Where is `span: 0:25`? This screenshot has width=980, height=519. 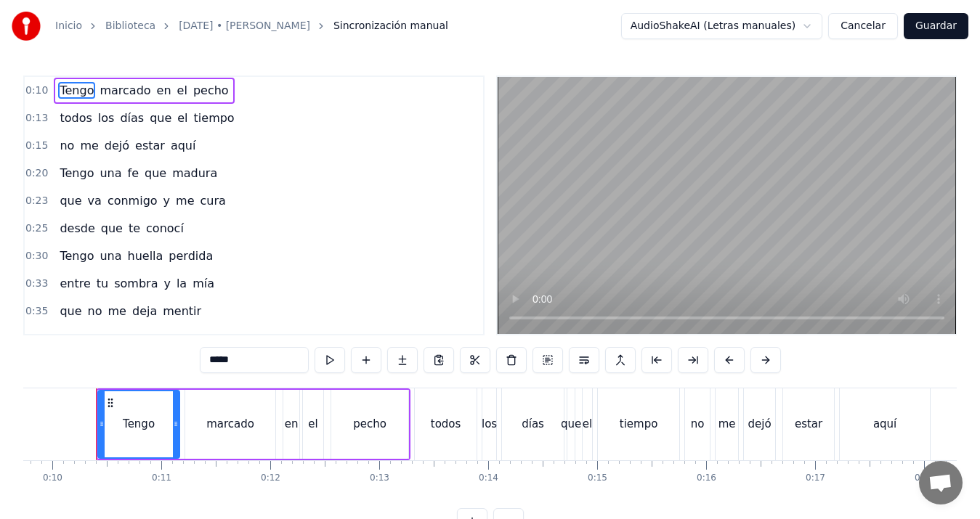
span: 0:25 is located at coordinates (37, 229).